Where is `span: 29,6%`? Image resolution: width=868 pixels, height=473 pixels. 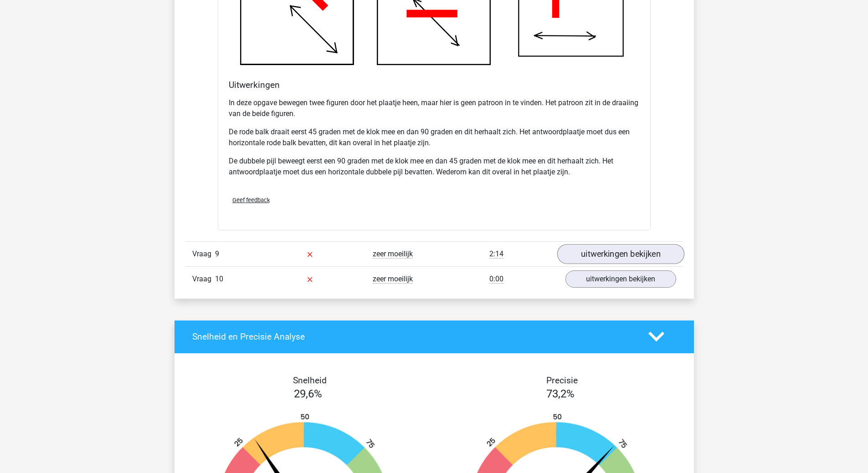
span: 29,6% is located at coordinates (308, 394).